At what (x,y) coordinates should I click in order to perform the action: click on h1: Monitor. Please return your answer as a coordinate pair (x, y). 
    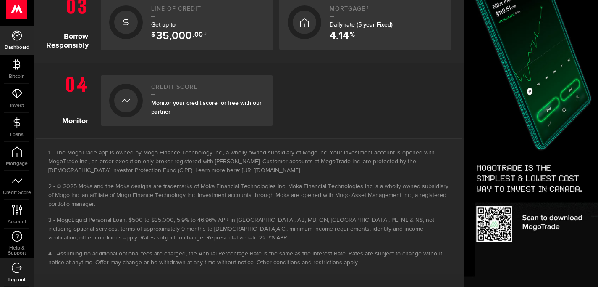
    Looking at the image, I should click on (70, 98).